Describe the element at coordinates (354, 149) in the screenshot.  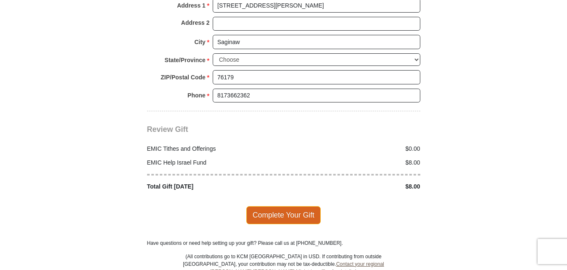
I see `div: $0.00` at that location.